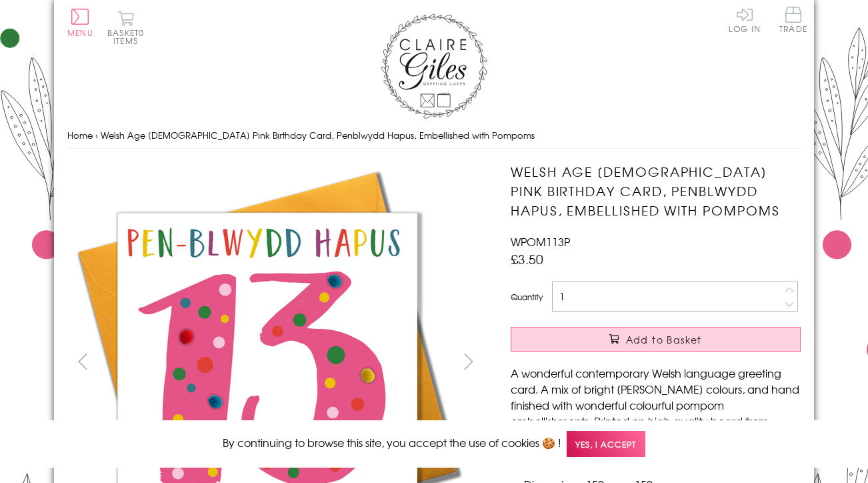 Image resolution: width=868 pixels, height=483 pixels. I want to click on a: Trade, so click(793, 21).